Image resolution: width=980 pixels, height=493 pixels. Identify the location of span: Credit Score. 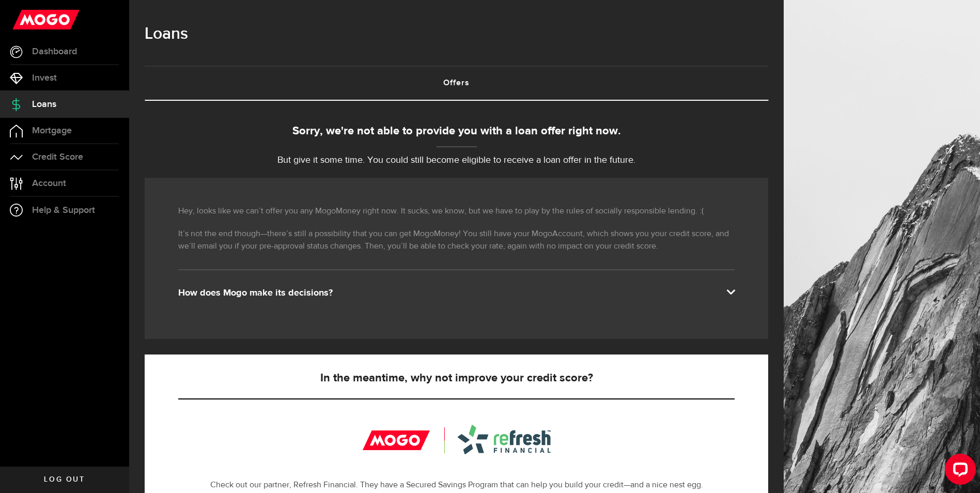
(58, 157).